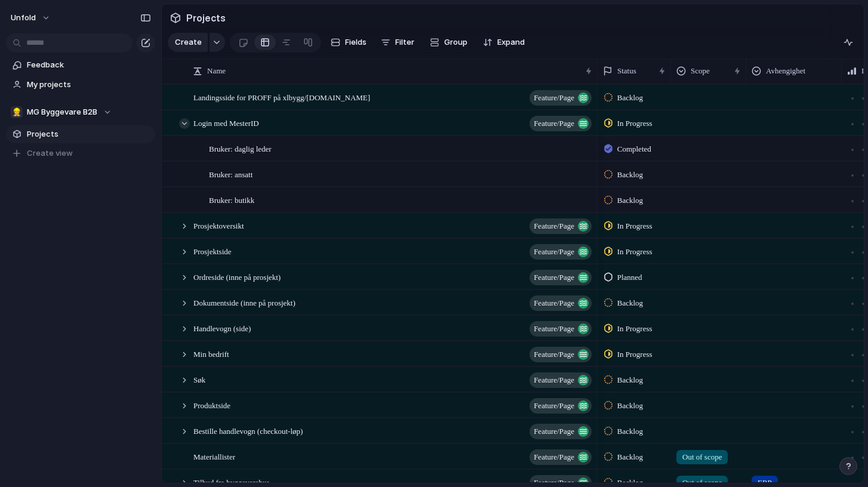 The width and height of the screenshot is (868, 487). What do you see at coordinates (634, 150) in the screenshot?
I see `span: Completed` at bounding box center [634, 150].